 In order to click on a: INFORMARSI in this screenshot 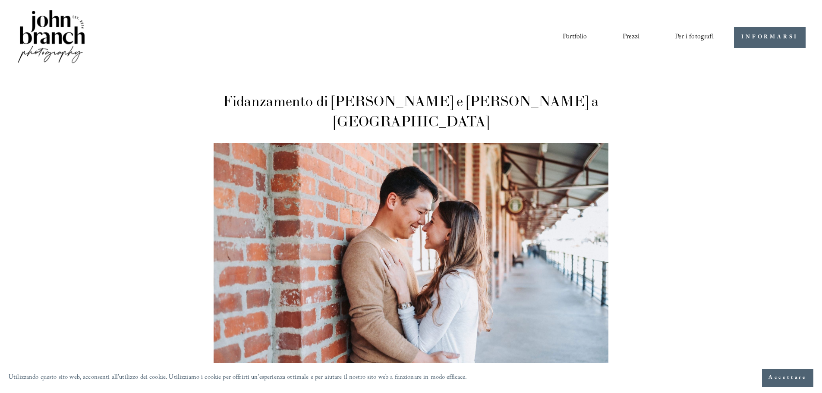, I will do `click(770, 37)`.